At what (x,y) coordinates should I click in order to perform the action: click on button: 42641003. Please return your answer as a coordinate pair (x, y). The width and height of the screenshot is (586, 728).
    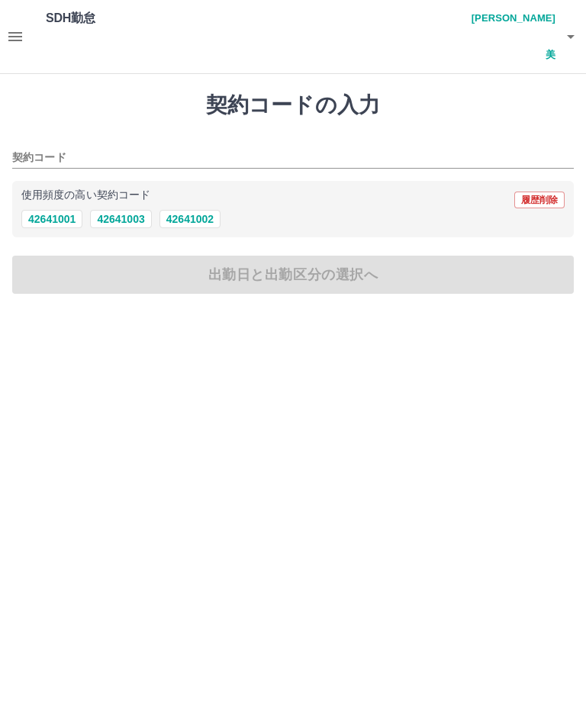
    Looking at the image, I should click on (121, 219).